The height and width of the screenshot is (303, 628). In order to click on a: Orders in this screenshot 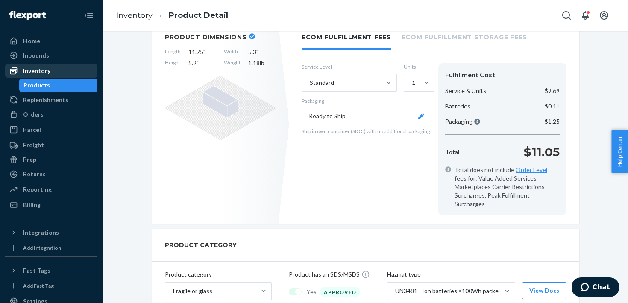, I will do `click(51, 115)`.